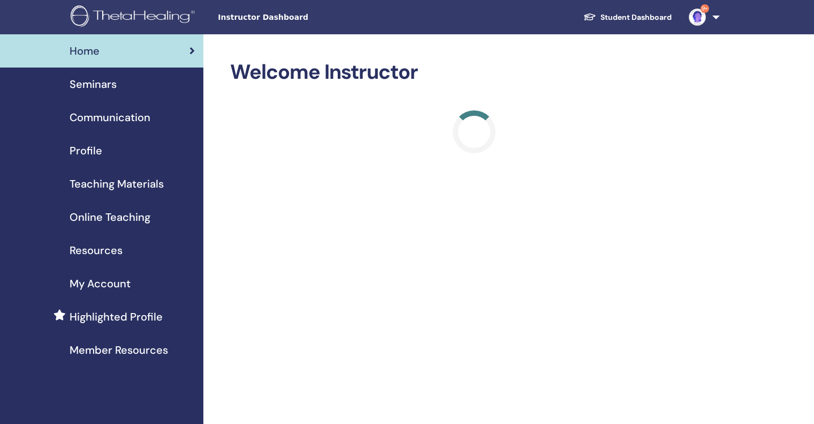 This screenshot has height=424, width=814. I want to click on span: Profile, so click(86, 150).